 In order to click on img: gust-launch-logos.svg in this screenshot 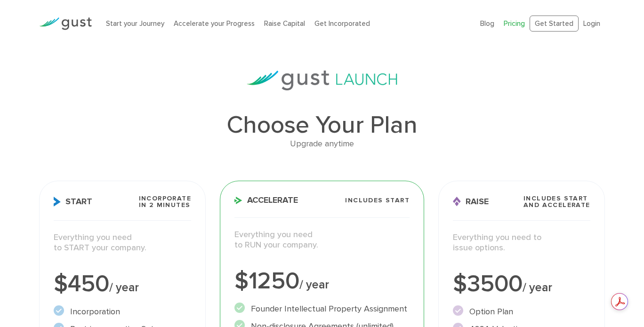, I will do `click(322, 80)`.